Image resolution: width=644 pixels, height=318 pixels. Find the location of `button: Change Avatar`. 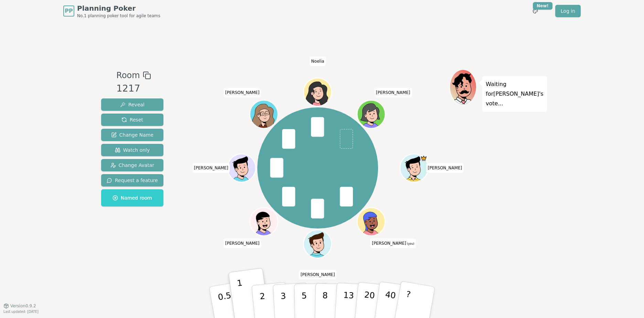

button: Change Avatar is located at coordinates (132, 165).